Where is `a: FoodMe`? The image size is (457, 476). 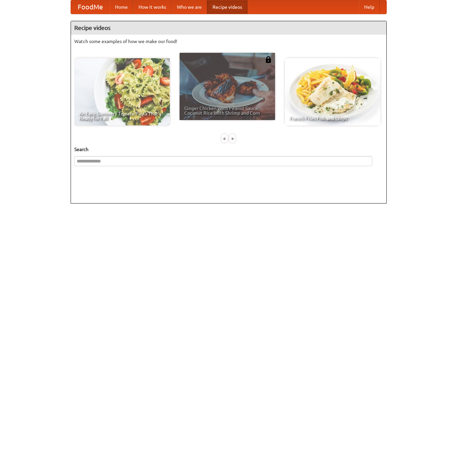 a: FoodMe is located at coordinates (90, 7).